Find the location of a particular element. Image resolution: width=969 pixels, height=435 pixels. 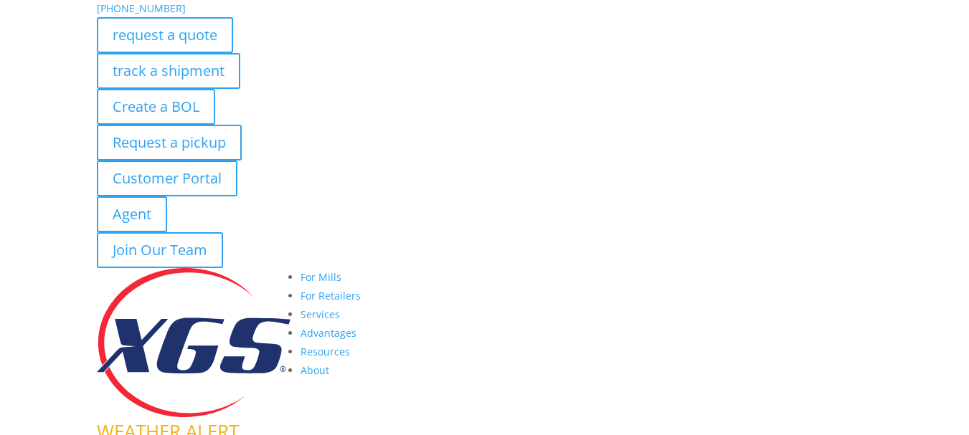

a: For Retailers is located at coordinates (331, 295).